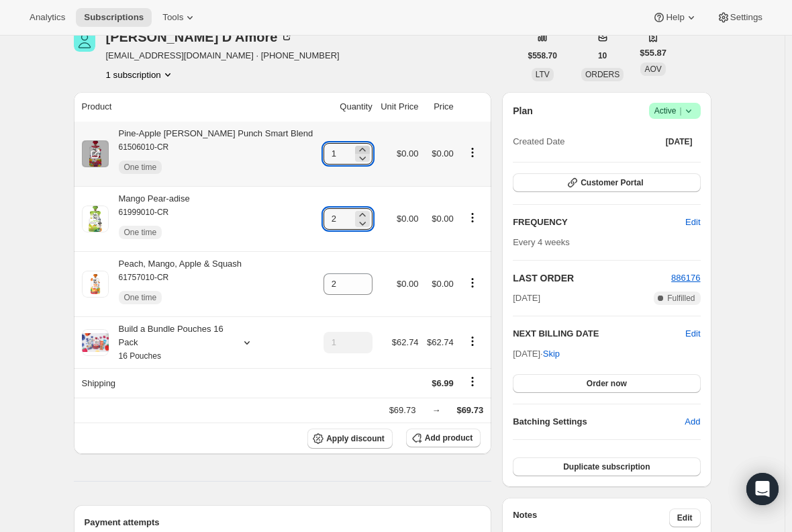 The image size is (792, 532). Describe the element at coordinates (591, 517) in the screenshot. I see `h3: Notes` at that location.